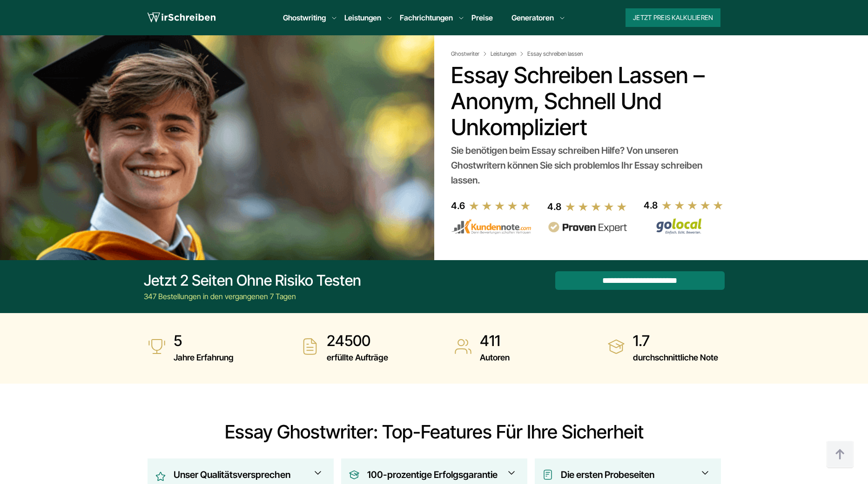  Describe the element at coordinates (495, 358) in the screenshot. I see `span: Autoren` at that location.